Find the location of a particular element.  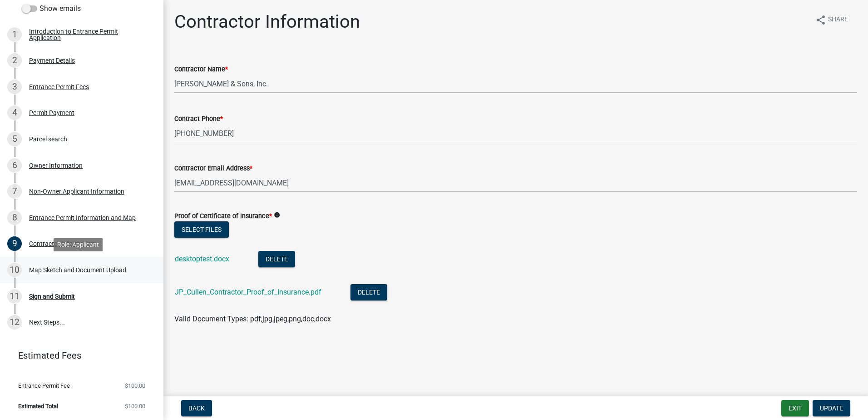

span: Valid Document Types: pdf,jpg,jpeg,png,doc,docx is located at coordinates (253, 319).